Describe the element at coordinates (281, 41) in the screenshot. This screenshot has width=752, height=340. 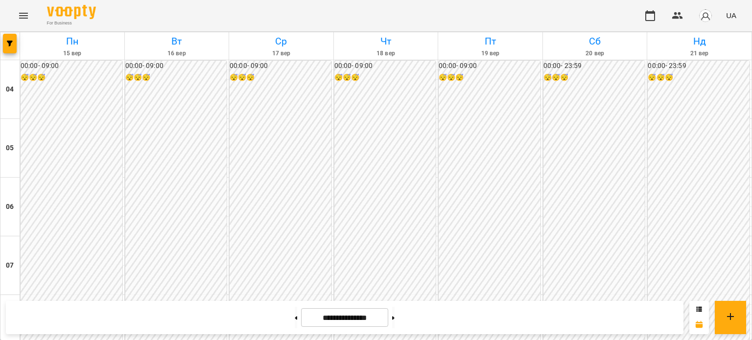
I see `h6: Ср` at that location.